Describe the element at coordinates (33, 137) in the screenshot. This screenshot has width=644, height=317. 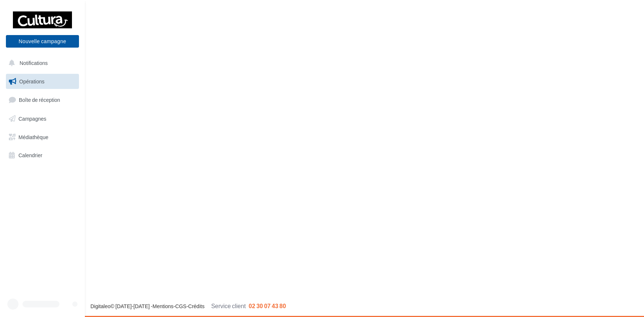
I see `span: Médiathèque` at that location.